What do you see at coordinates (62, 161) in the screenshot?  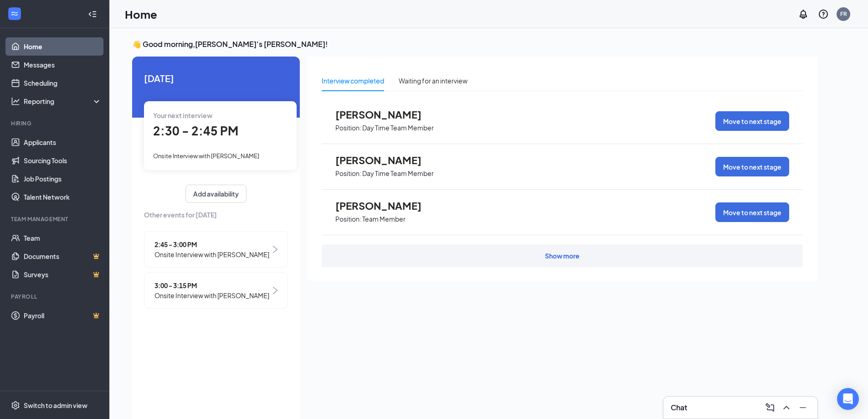 I see `a: Sourcing Tools` at bounding box center [62, 161].